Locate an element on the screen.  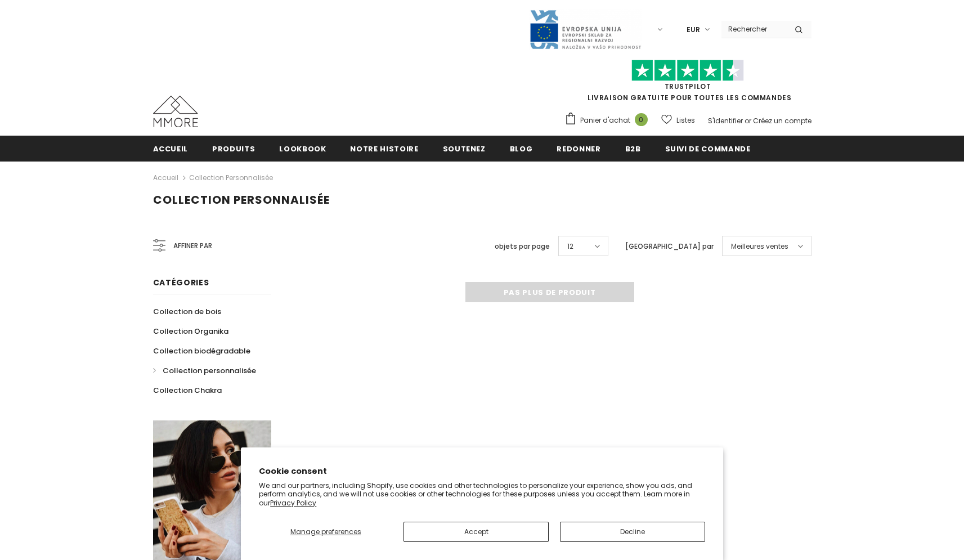
span: Produits is located at coordinates (233, 149).